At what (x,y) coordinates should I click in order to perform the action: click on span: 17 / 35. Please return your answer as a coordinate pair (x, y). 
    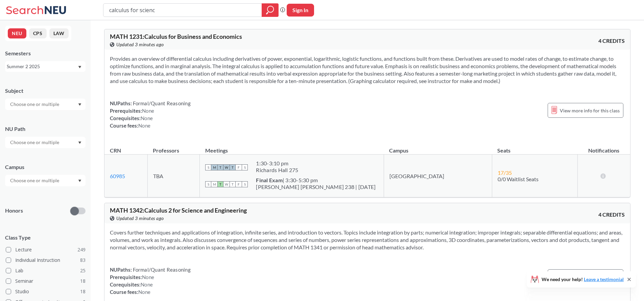
    Looking at the image, I should click on (505, 173).